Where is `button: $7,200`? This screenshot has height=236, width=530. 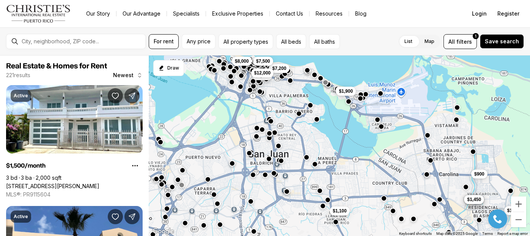 button: $7,200 is located at coordinates (279, 68).